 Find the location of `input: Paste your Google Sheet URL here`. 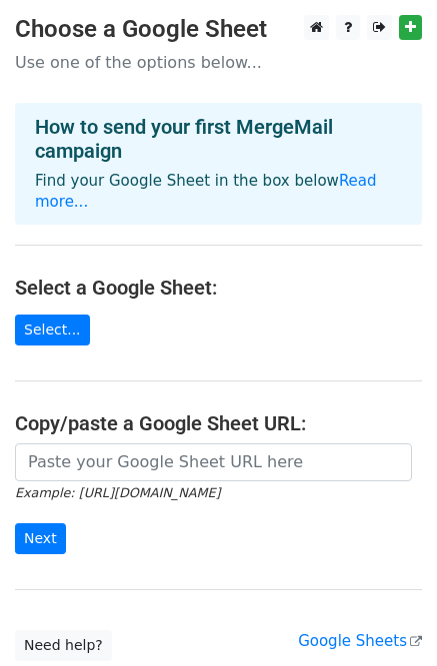

input: Paste your Google Sheet URL here is located at coordinates (213, 463).